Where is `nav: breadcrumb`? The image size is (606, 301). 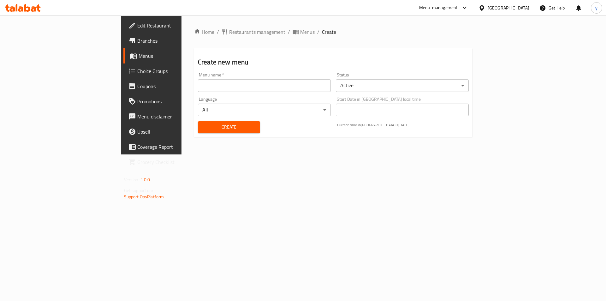
nav: breadcrumb is located at coordinates (333, 32).